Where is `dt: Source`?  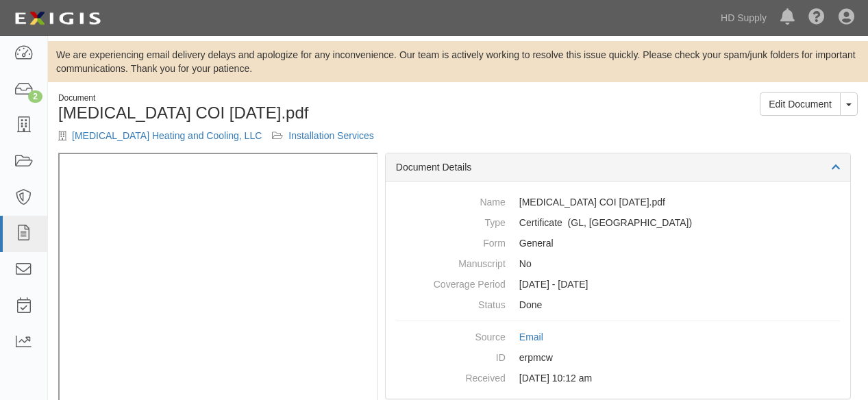
dt: Source is located at coordinates (451, 335).